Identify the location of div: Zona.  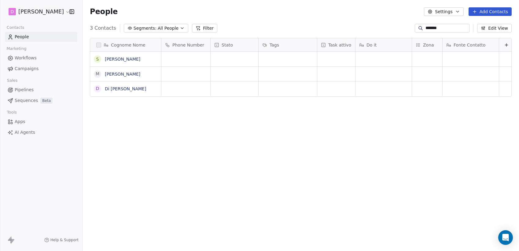
(427, 45).